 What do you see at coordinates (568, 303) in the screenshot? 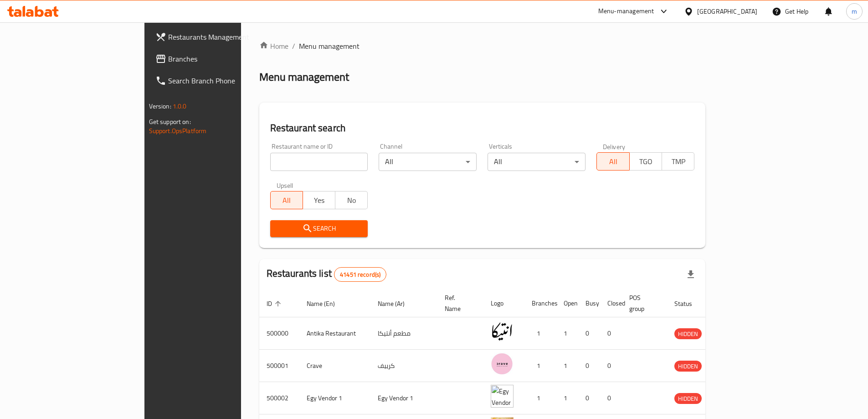
I see `th: Open` at bounding box center [568, 303].